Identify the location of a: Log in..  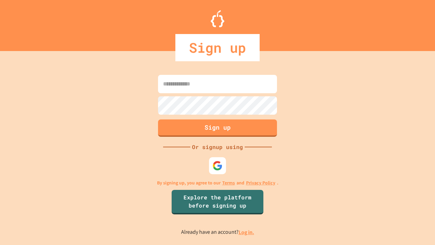
(246, 232).